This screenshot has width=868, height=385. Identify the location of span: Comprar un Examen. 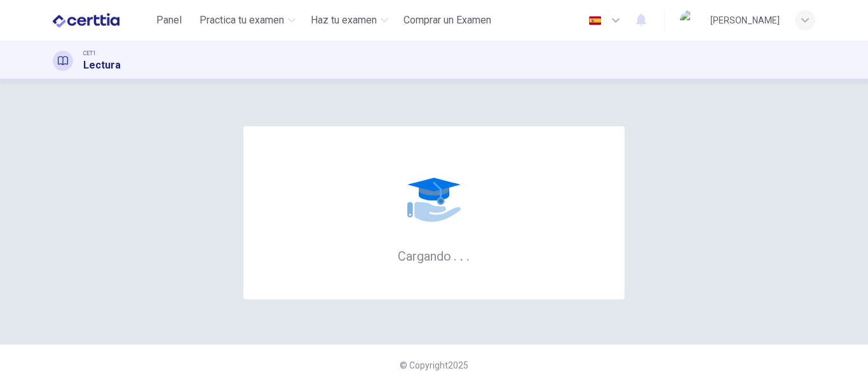
(447, 20).